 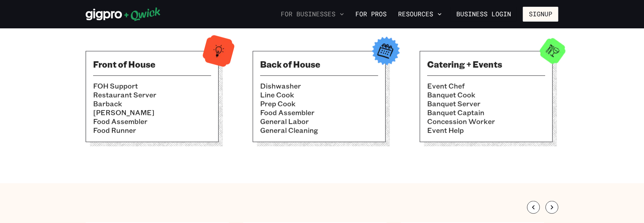 What do you see at coordinates (319, 86) in the screenshot?
I see `li: Dishwasher` at bounding box center [319, 86].